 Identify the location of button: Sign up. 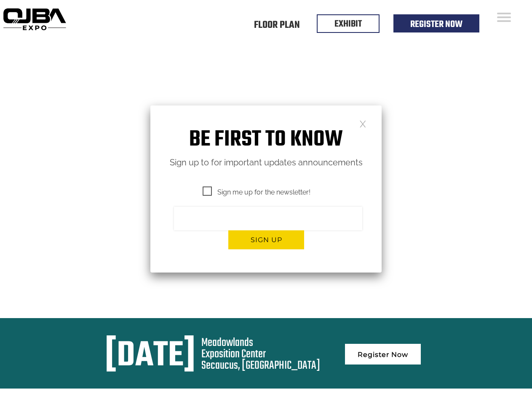
(266, 240).